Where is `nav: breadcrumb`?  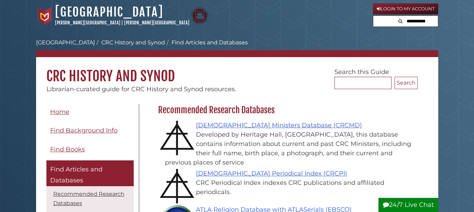
nav: breadcrumb is located at coordinates (237, 48).